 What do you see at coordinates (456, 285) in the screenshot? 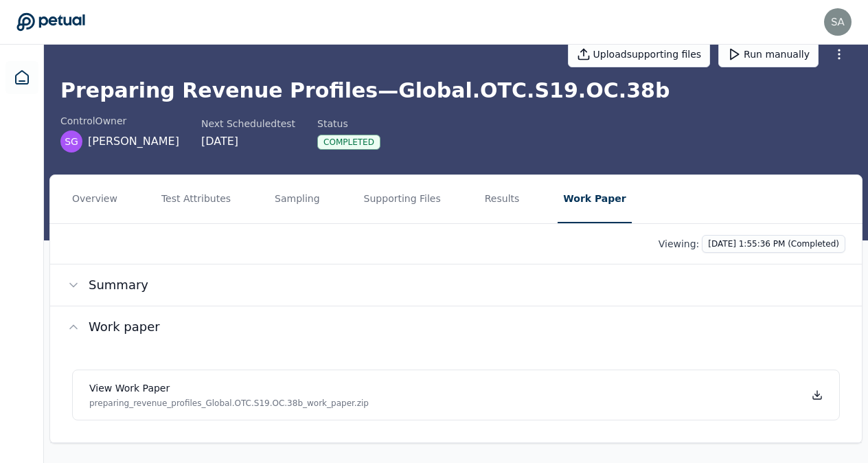
I see `button: Summary` at bounding box center [456, 285].